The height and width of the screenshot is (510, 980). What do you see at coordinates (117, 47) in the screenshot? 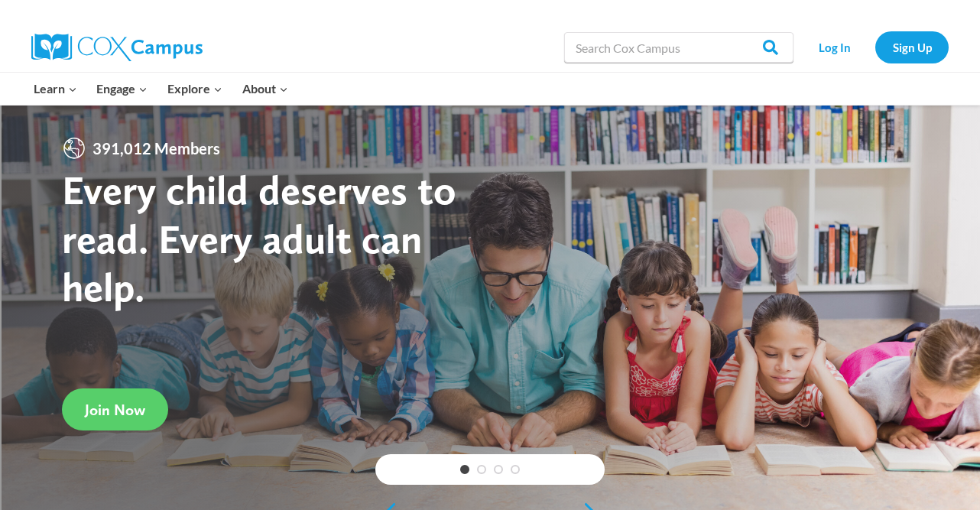
I see `img: Cox Campus` at bounding box center [117, 47].